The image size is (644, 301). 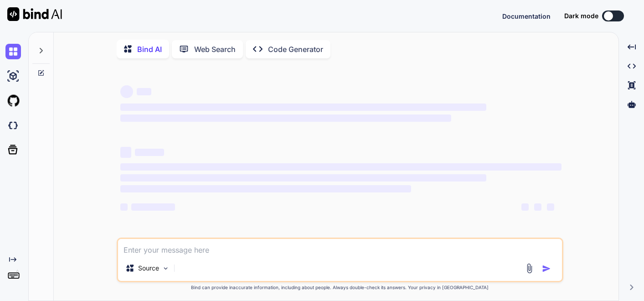 I want to click on img: ai-studio, so click(x=13, y=76).